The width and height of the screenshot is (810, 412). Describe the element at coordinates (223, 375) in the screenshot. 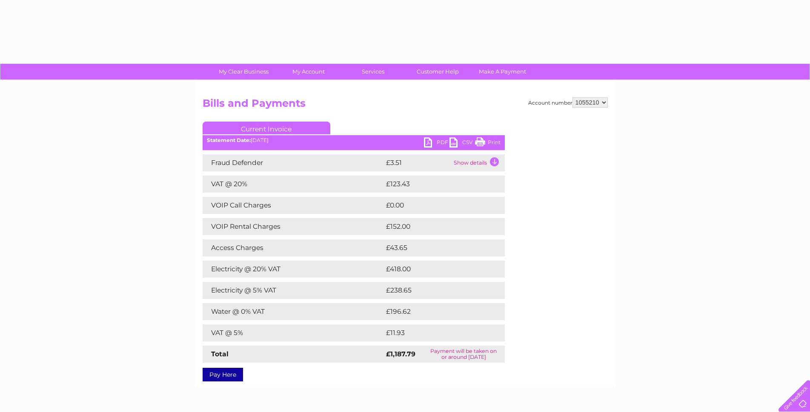

I see `a: Pay Here` at that location.